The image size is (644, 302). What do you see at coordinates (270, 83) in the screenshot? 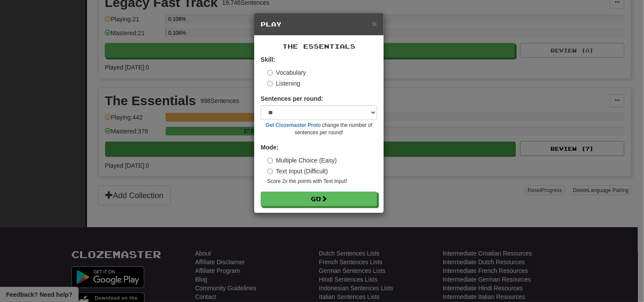
I see `input: Listening` at bounding box center [270, 83].